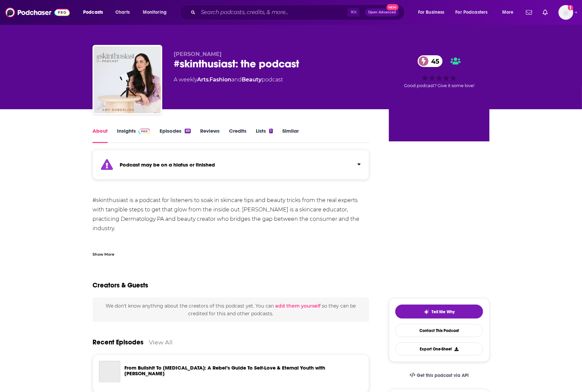  What do you see at coordinates (37, 12) in the screenshot?
I see `img: Podchaser - Follow, Share and Rate Podcasts` at bounding box center [37, 12].